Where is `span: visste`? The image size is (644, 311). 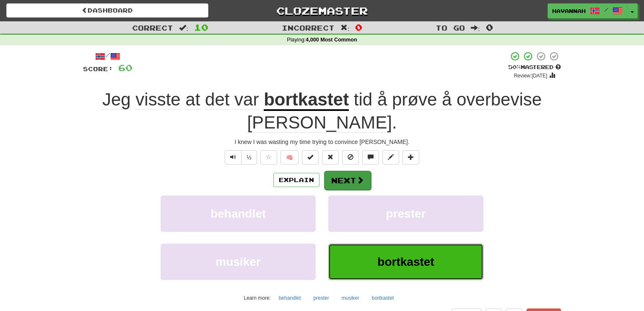
span: visste is located at coordinates (157, 100).